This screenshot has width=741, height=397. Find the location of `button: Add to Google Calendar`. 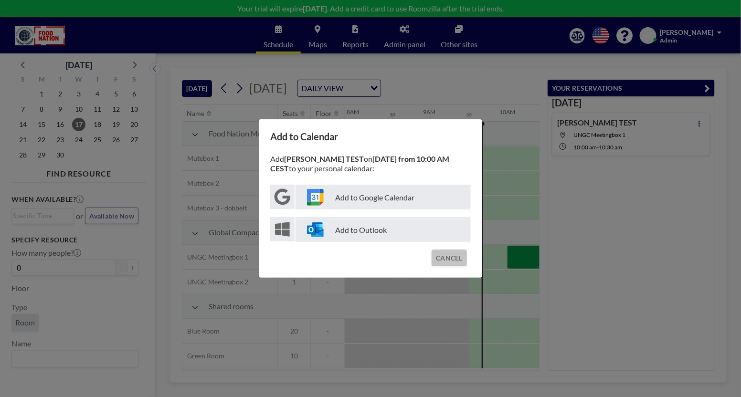

button: Add to Google Calendar is located at coordinates (371, 197).